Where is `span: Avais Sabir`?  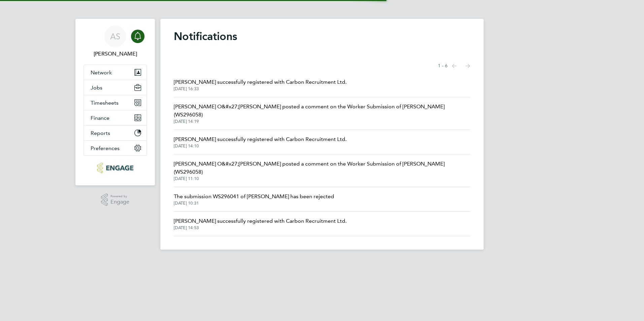 span: Avais Sabir is located at coordinates (115, 54).